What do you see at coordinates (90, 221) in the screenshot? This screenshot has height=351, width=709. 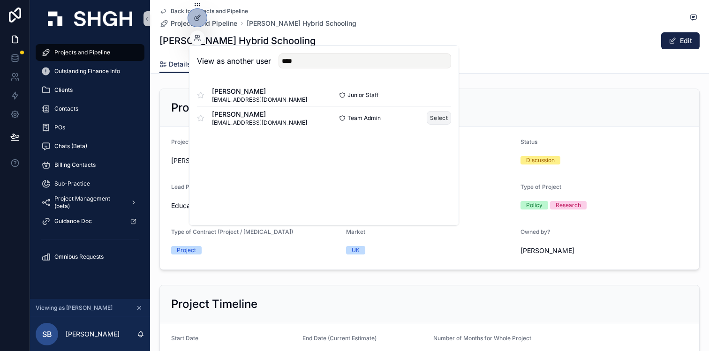 I see `a: Guidance Doc` at bounding box center [90, 221].